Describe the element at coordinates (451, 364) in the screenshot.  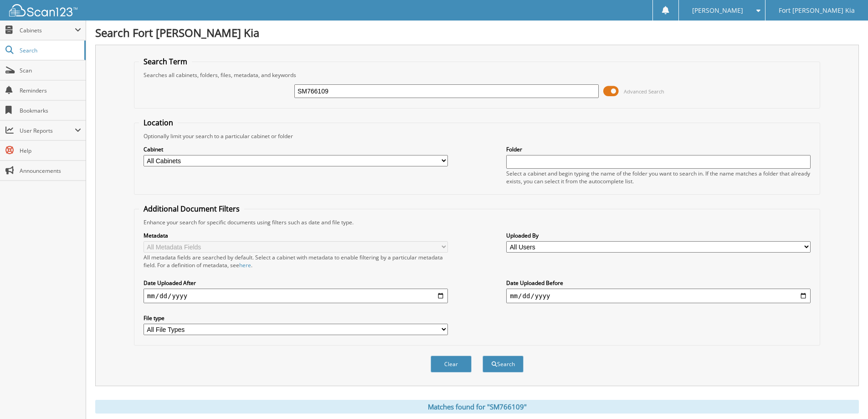
I see `button: Clear` at that location.